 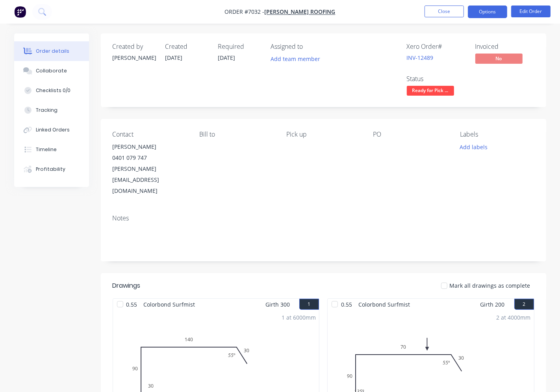 I want to click on a: INV-12489, so click(x=421, y=58).